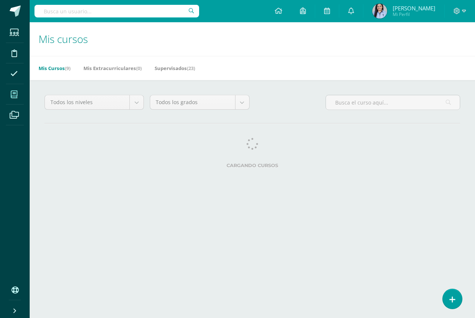  I want to click on label: Cargando cursos, so click(252, 165).